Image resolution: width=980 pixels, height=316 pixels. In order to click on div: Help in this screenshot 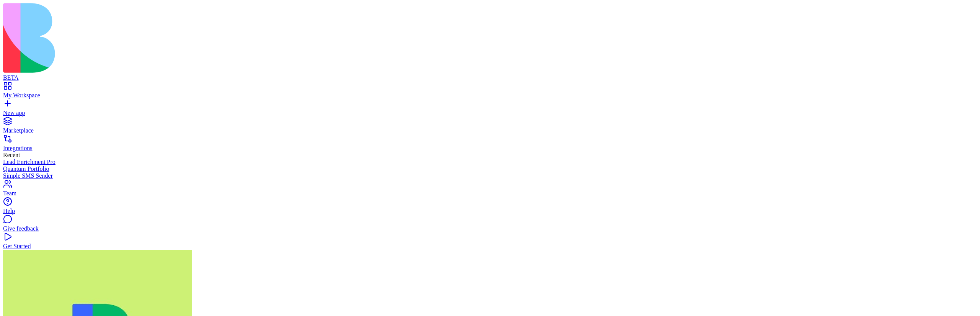, I will do `click(490, 211)`.